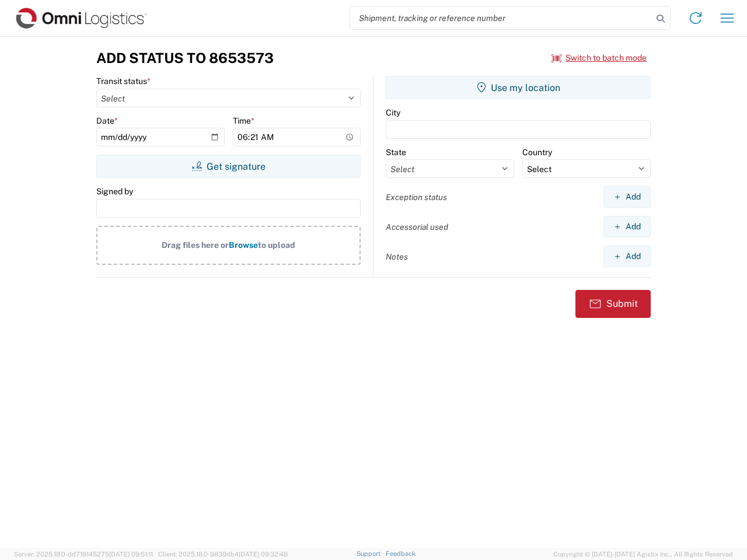 This screenshot has width=747, height=560. Describe the element at coordinates (228, 166) in the screenshot. I see `button: Get signature` at that location.